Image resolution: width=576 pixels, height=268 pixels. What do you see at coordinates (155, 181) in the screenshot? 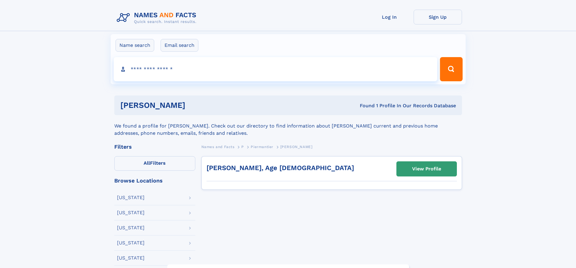
I see `div: Browse Locations` at bounding box center [155, 181].